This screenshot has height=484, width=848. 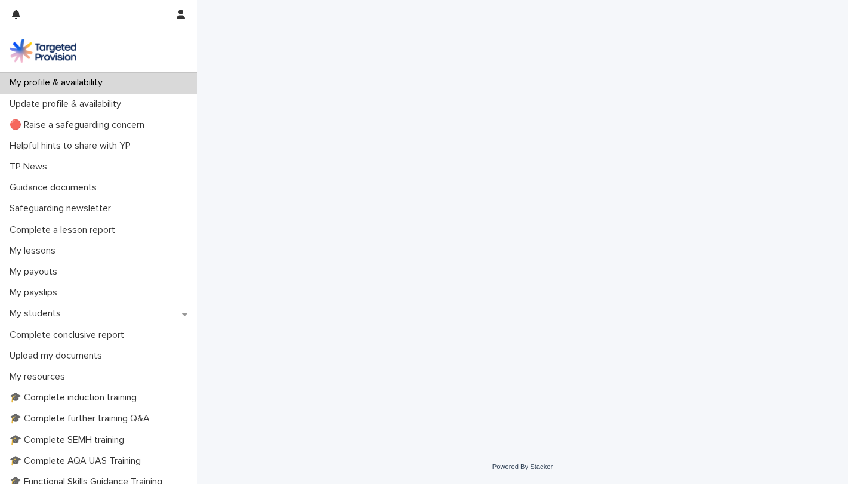 I want to click on p: Guidance documents, so click(x=56, y=187).